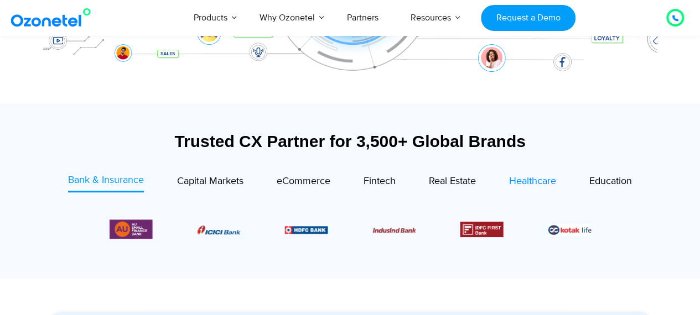 The width and height of the screenshot is (700, 315). What do you see at coordinates (210, 182) in the screenshot?
I see `span: Capital Markets` at bounding box center [210, 182].